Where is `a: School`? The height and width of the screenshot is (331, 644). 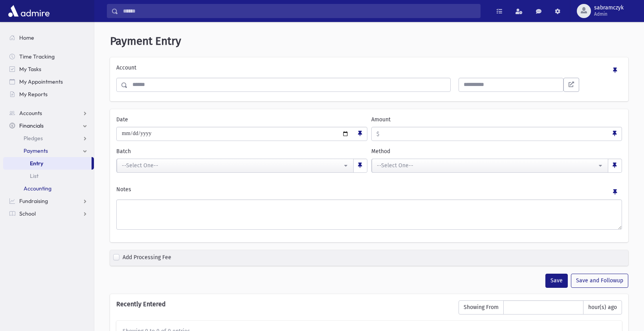
a: School is located at coordinates (48, 214).